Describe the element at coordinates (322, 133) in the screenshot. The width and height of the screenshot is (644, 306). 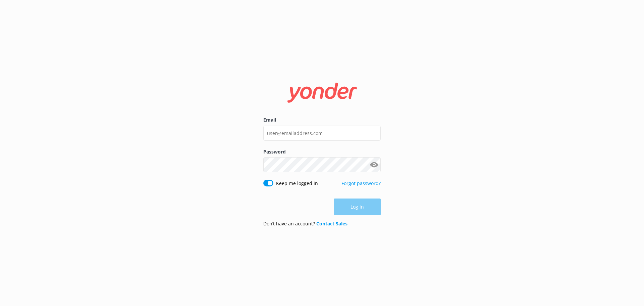
I see `input: user@emailaddress.com` at that location.